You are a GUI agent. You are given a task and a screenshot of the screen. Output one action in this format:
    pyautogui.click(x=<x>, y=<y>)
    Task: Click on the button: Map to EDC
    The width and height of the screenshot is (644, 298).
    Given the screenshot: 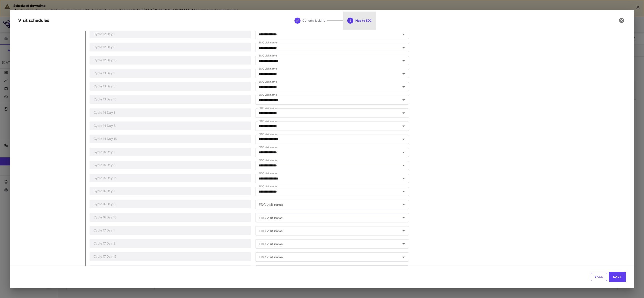 What is the action you would take?
    pyautogui.click(x=360, y=20)
    